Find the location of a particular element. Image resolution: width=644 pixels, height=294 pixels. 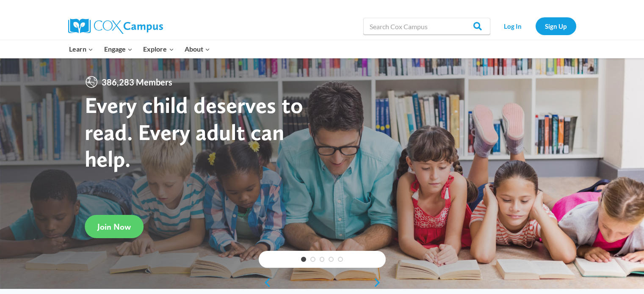

a: next is located at coordinates (380, 282).